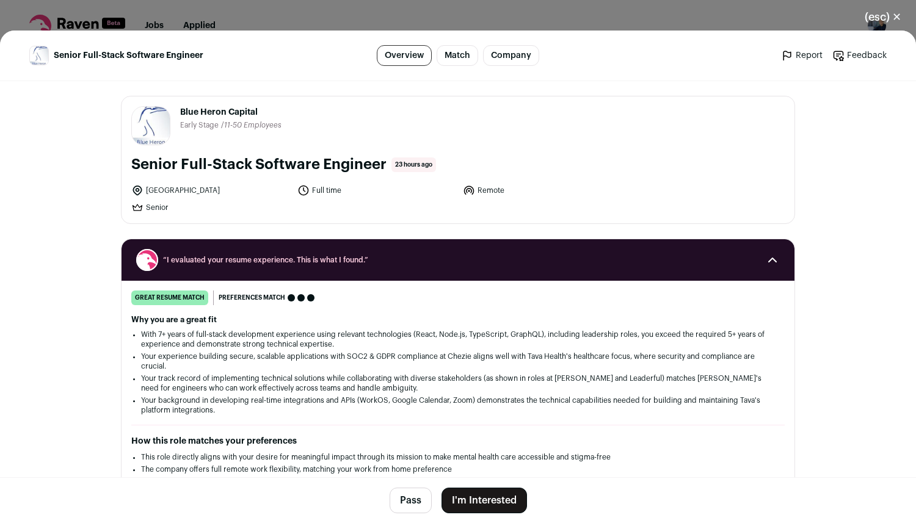 The width and height of the screenshot is (916, 523). What do you see at coordinates (457, 56) in the screenshot?
I see `a: Match` at bounding box center [457, 56].